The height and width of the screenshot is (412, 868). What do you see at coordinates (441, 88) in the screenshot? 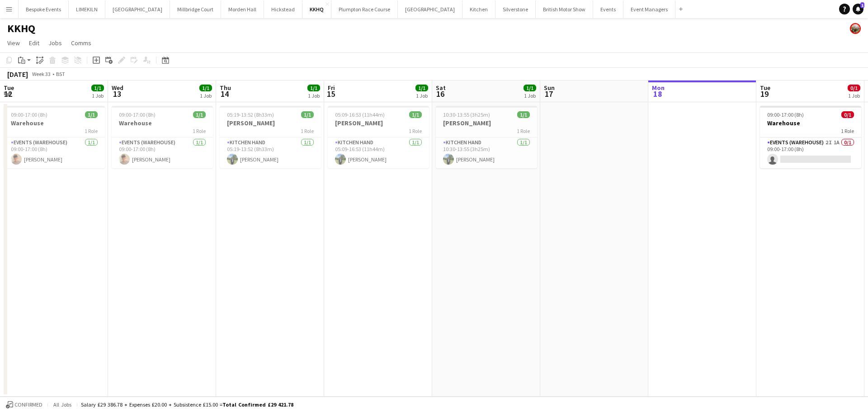
I see `span: Sat` at bounding box center [441, 88].